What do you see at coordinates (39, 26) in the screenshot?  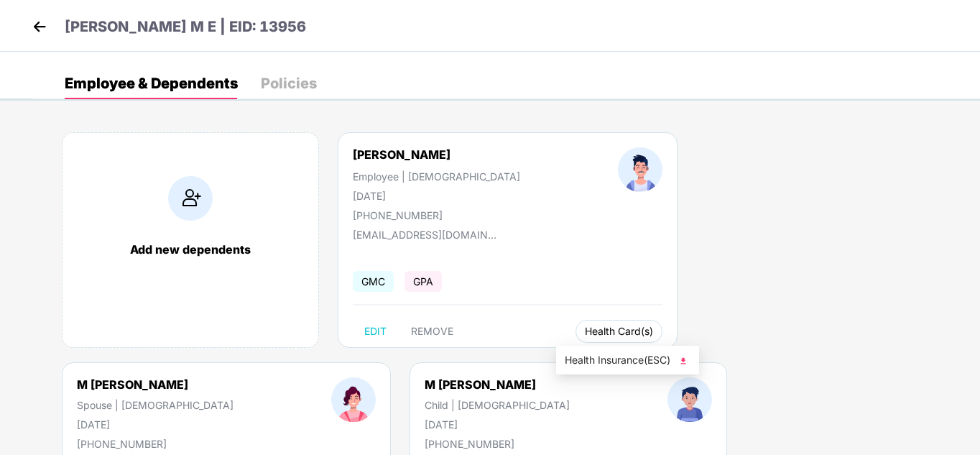 I see `img: back` at bounding box center [39, 26].